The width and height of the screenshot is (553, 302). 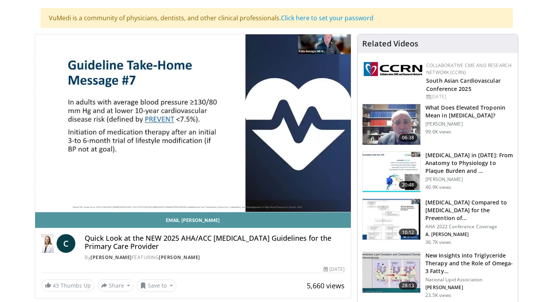 I want to click on button: Share, so click(x=116, y=286).